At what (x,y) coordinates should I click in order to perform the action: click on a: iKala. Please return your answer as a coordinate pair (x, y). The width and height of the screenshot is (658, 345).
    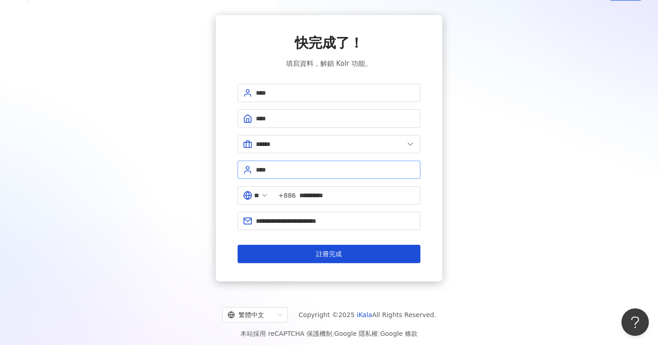
    Looking at the image, I should click on (365, 315).